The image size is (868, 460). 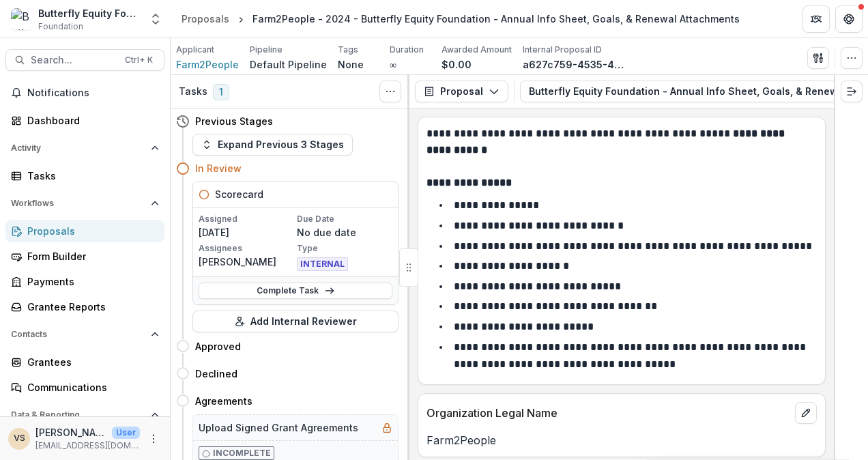 I want to click on a: Dashboard, so click(x=84, y=120).